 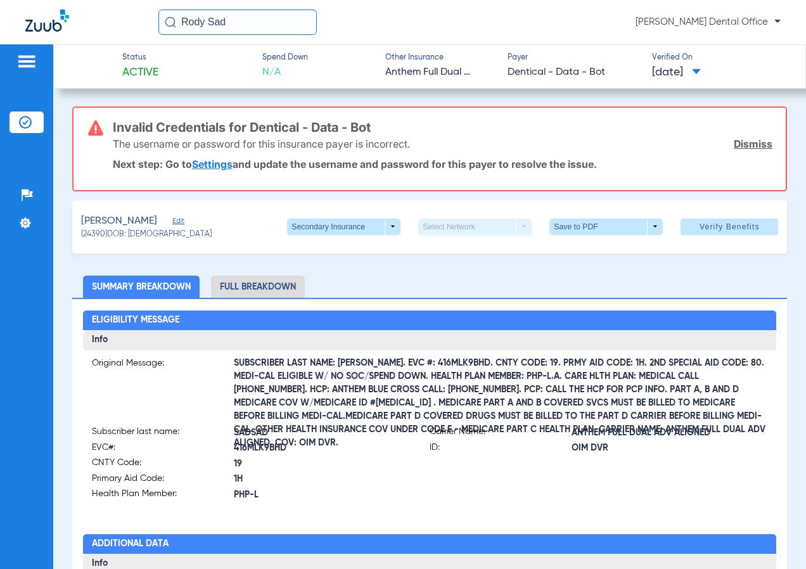 I want to click on span: ANTHEM FULL DUAL ADV ALIGNED, so click(x=669, y=433).